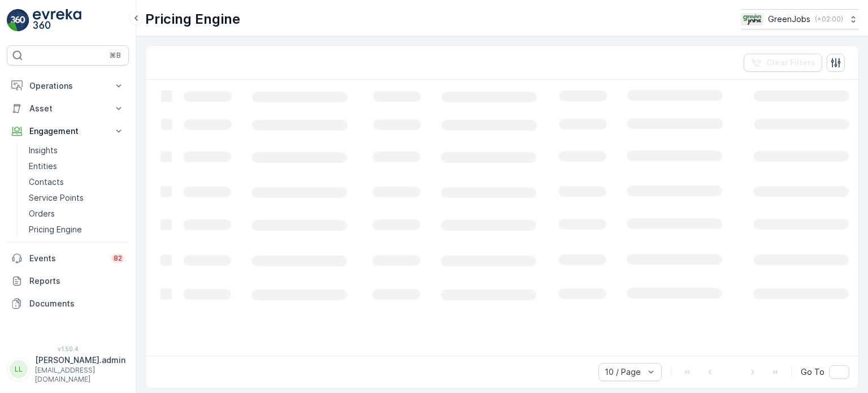  Describe the element at coordinates (46, 182) in the screenshot. I see `p: Contacts` at that location.